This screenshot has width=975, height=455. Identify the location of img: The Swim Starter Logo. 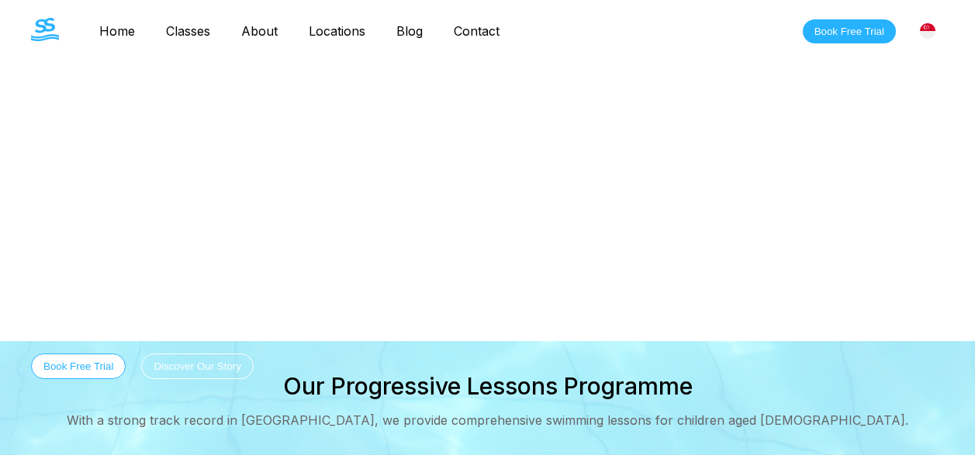
(45, 29).